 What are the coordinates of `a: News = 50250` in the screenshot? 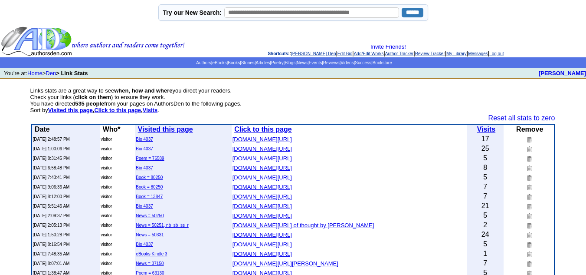 It's located at (150, 215).